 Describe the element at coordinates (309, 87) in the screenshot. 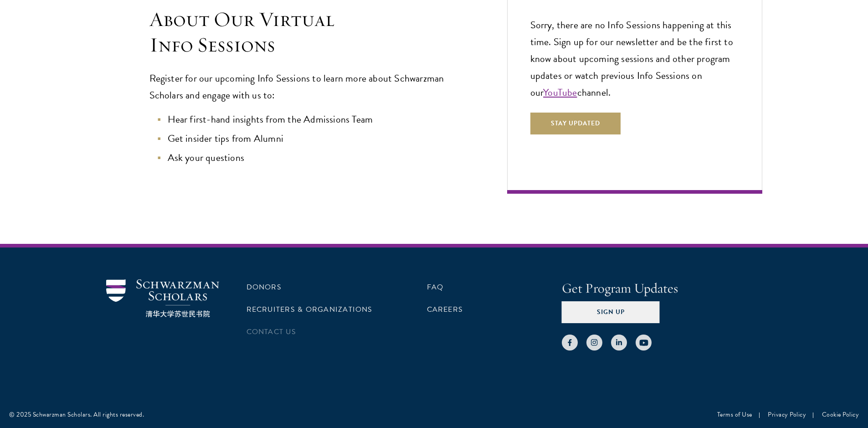

I see `p: Register for our upcoming Info Sessions to learn more about Schwarzman Scholars and engage with u...` at that location.